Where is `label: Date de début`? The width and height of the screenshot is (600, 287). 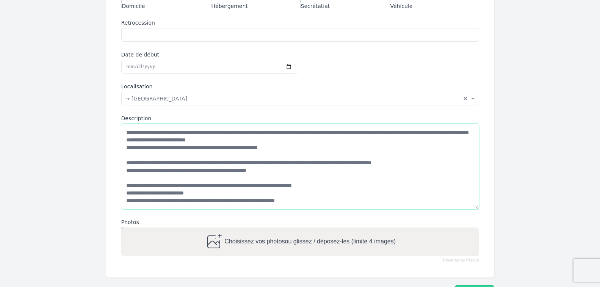 label: Date de début is located at coordinates (209, 55).